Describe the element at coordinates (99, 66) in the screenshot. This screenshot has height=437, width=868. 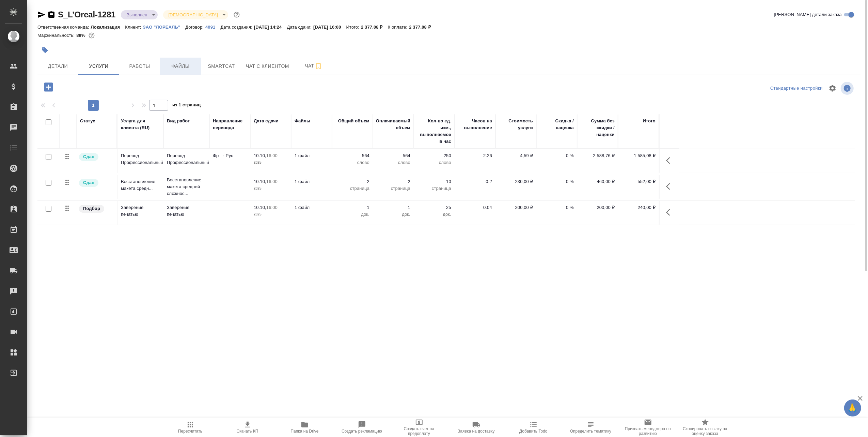
I see `span: Услуги` at that location.